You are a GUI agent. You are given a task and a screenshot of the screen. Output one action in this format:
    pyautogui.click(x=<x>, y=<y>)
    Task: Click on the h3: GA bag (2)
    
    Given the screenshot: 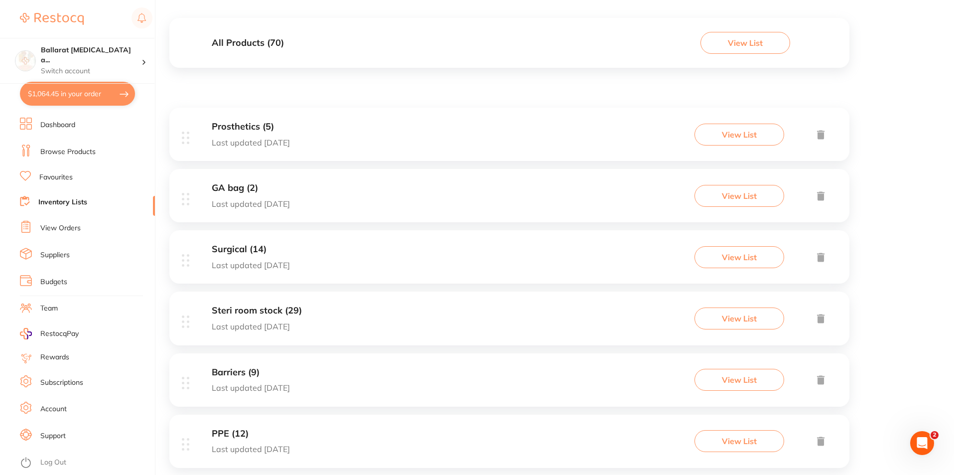 What is the action you would take?
    pyautogui.click(x=250, y=188)
    